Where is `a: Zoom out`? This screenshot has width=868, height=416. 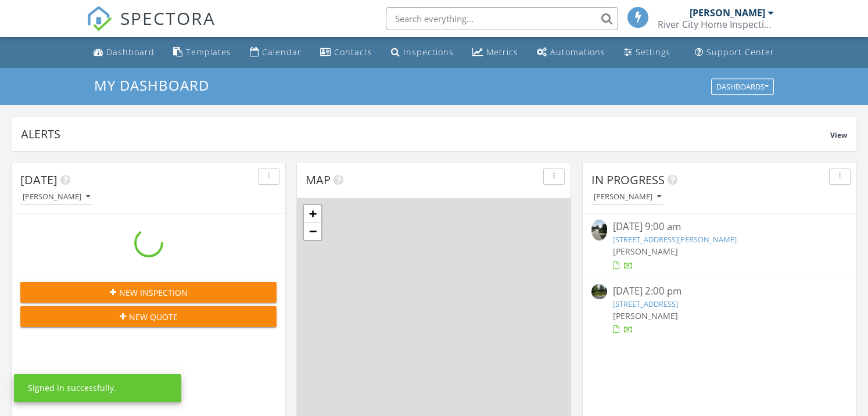
a: Zoom out is located at coordinates (313, 231).